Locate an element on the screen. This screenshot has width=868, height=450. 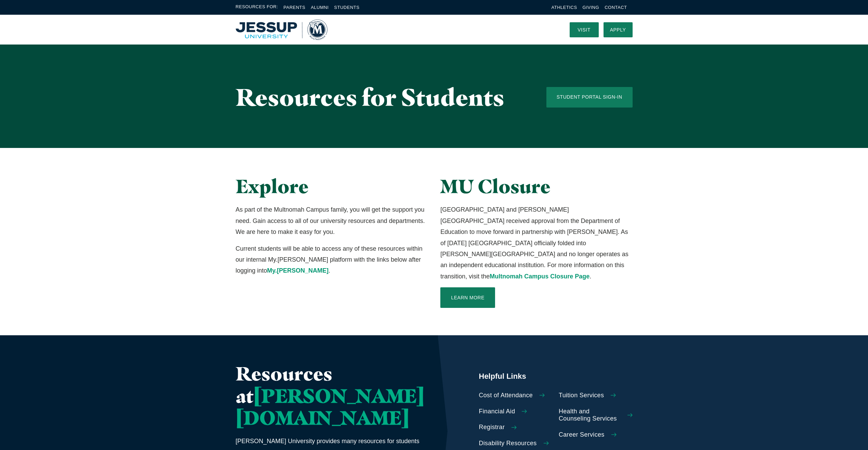
a: Financial Aid is located at coordinates (516, 411).